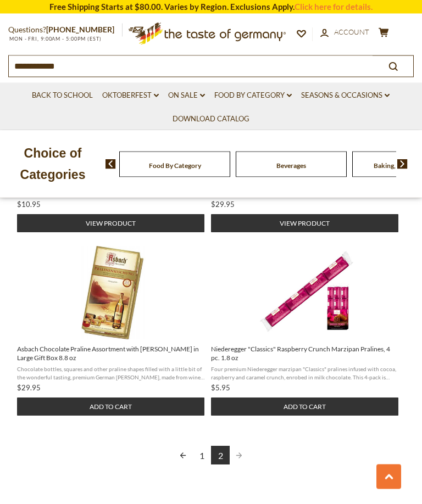  What do you see at coordinates (202, 456) in the screenshot?
I see `a: 1` at bounding box center [202, 456].